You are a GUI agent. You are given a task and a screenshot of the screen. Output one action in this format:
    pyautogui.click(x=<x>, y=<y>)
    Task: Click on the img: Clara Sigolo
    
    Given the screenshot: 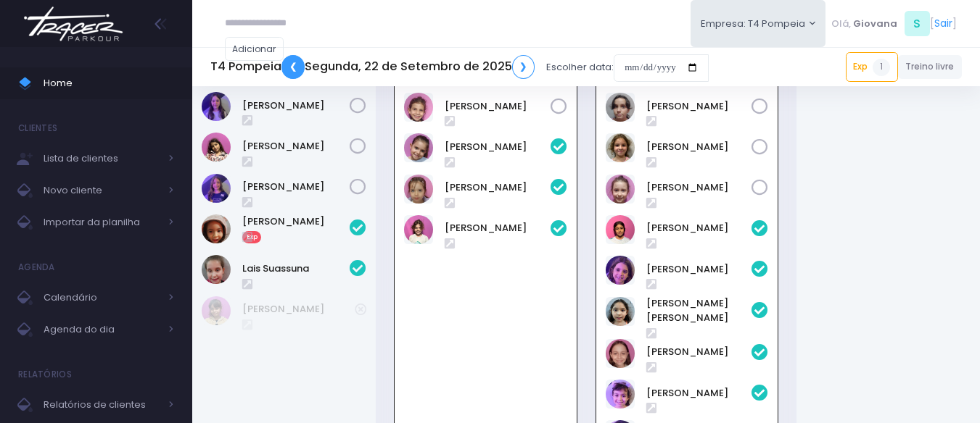 What is the action you would take?
    pyautogui.click(x=620, y=230)
    